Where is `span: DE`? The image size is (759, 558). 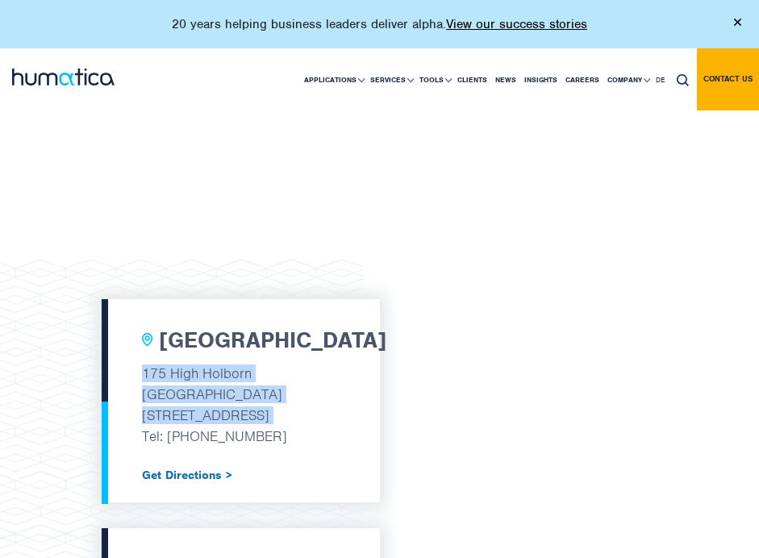
span: DE is located at coordinates (660, 80).